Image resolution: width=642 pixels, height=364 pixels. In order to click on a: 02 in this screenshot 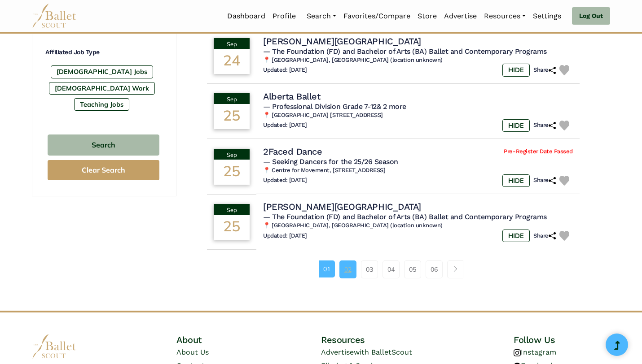, I will do `click(348, 269)`.